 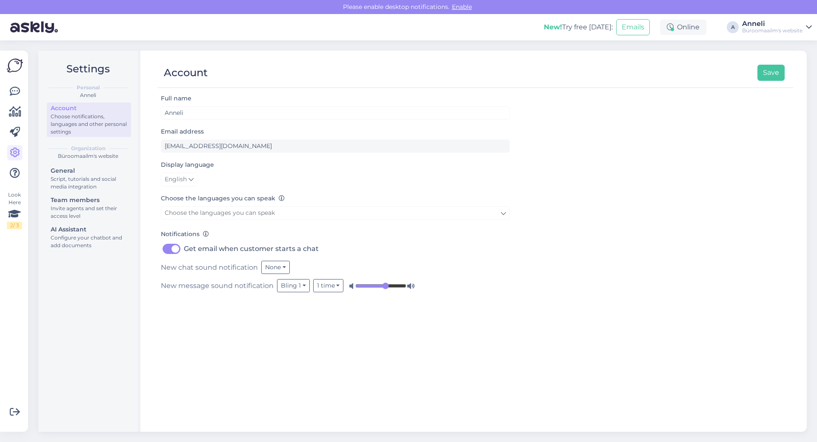 I want to click on label: Email address, so click(x=182, y=131).